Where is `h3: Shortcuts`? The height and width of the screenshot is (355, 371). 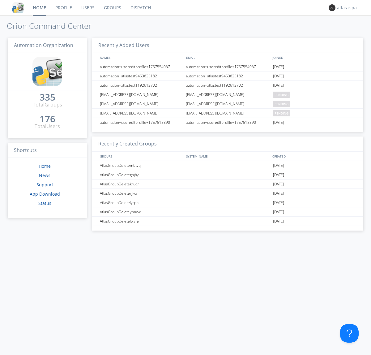
h3: Shortcuts is located at coordinates (47, 150).